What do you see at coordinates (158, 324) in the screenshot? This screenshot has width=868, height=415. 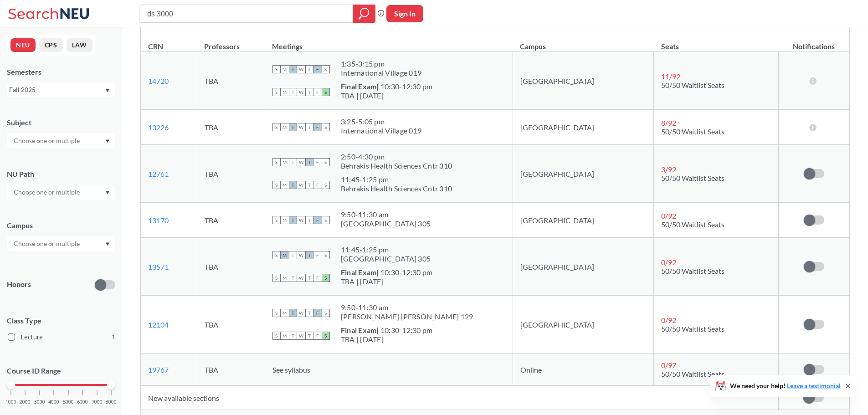 I see `a: 12104` at bounding box center [158, 324].